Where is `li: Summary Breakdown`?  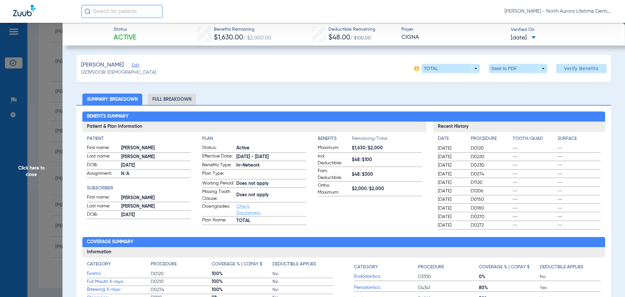
li: Summary Breakdown is located at coordinates (112, 99).